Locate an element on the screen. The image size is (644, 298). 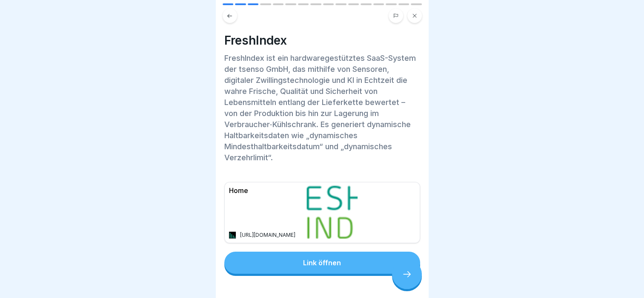
h4: FreshIndex is located at coordinates (322, 40).